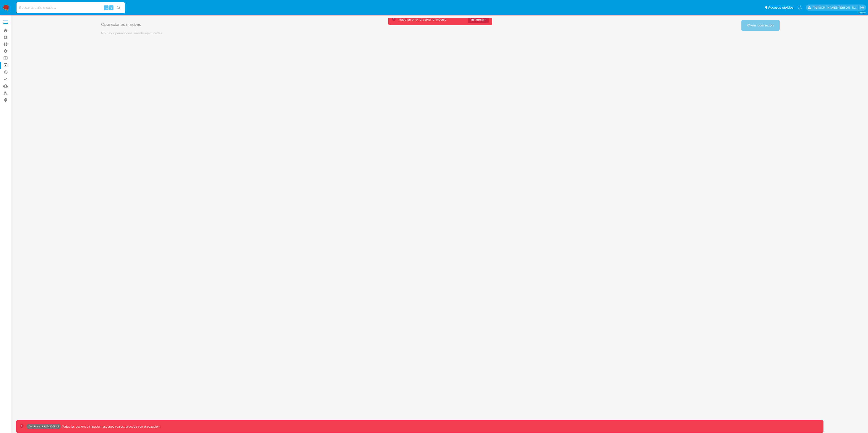 Image resolution: width=868 pixels, height=433 pixels. Describe the element at coordinates (111, 7) in the screenshot. I see `span: s` at that location.